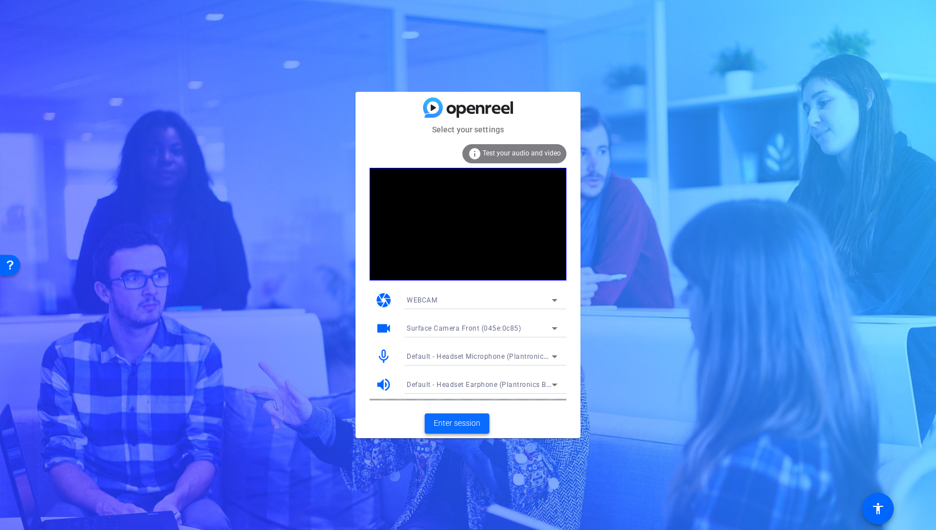 The height and width of the screenshot is (530, 936). What do you see at coordinates (468, 129) in the screenshot?
I see `mat-card-subtitle: Select your settings` at bounding box center [468, 129].